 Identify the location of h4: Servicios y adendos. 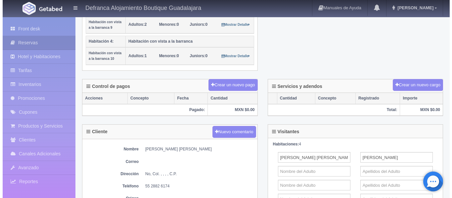
(294, 86).